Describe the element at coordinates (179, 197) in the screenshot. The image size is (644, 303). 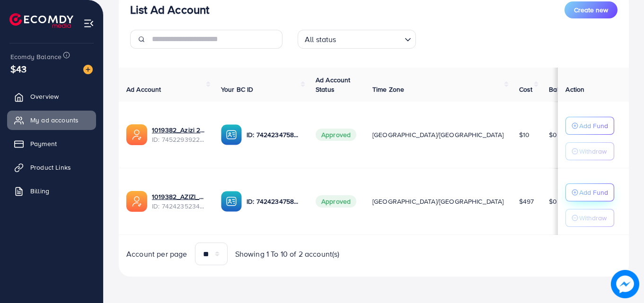
I see `a: 1019382_AZIZI_1728589492985` at that location.